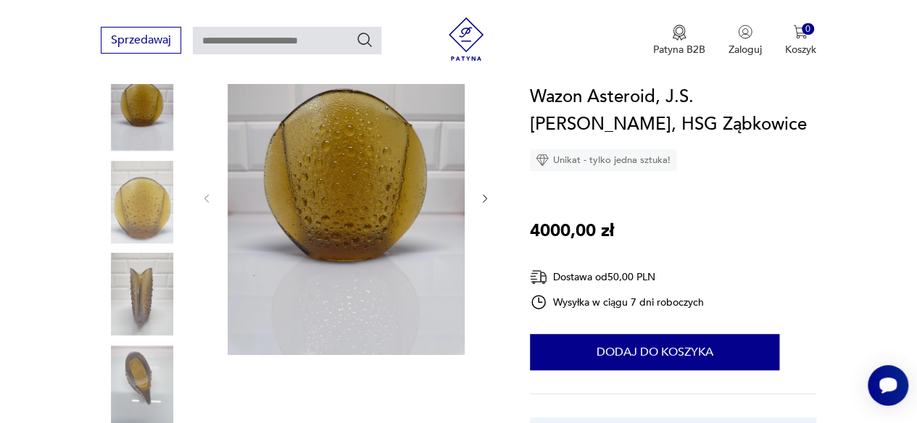 Image resolution: width=917 pixels, height=423 pixels. What do you see at coordinates (539, 277) in the screenshot?
I see `img: Ikona dostawy` at bounding box center [539, 277].